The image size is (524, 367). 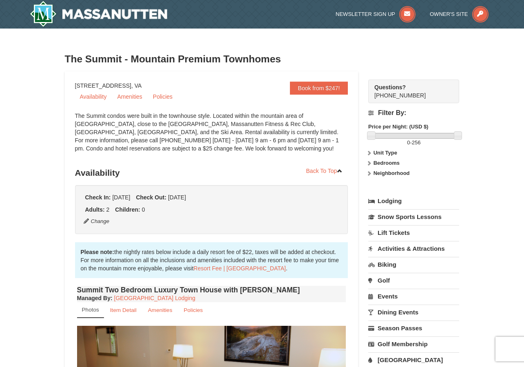 What do you see at coordinates (376, 14) in the screenshot?
I see `a: Newsletter Sign Up` at bounding box center [376, 14].